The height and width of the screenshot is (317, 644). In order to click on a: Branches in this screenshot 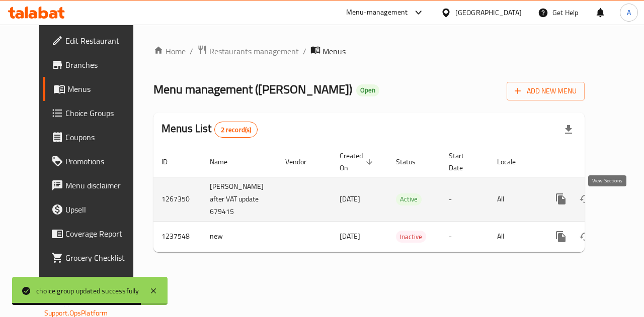, I will do `click(95, 65)`.